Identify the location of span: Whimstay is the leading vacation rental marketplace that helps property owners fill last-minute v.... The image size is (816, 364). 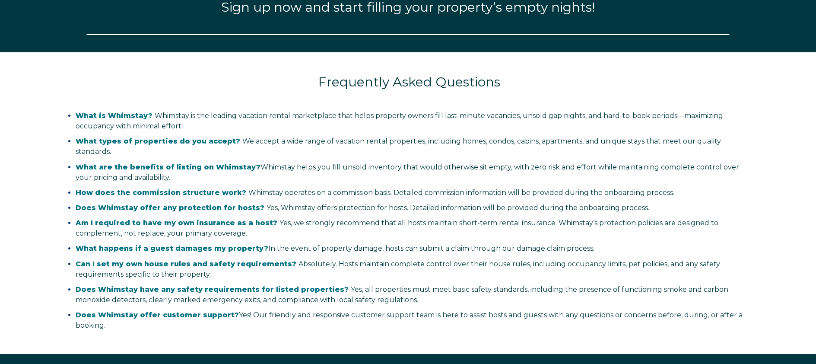
(399, 120).